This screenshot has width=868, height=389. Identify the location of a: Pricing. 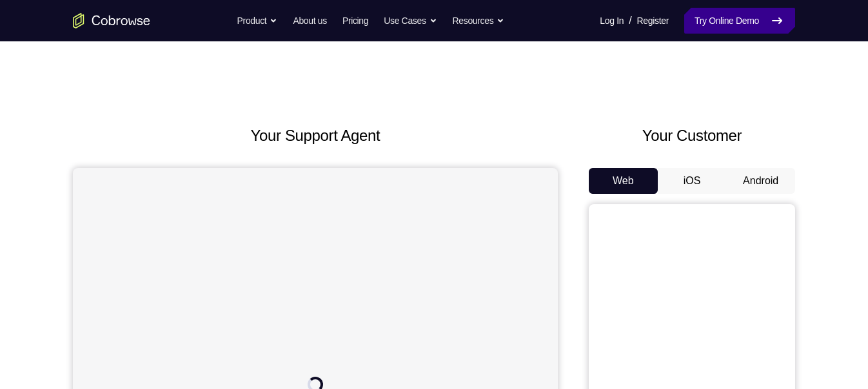
(355, 21).